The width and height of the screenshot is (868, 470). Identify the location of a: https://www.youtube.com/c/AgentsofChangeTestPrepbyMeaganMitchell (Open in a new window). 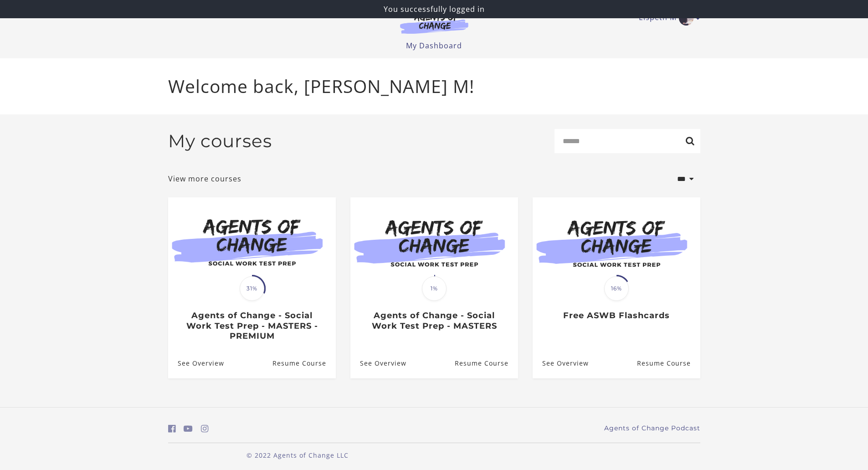
(189, 428).